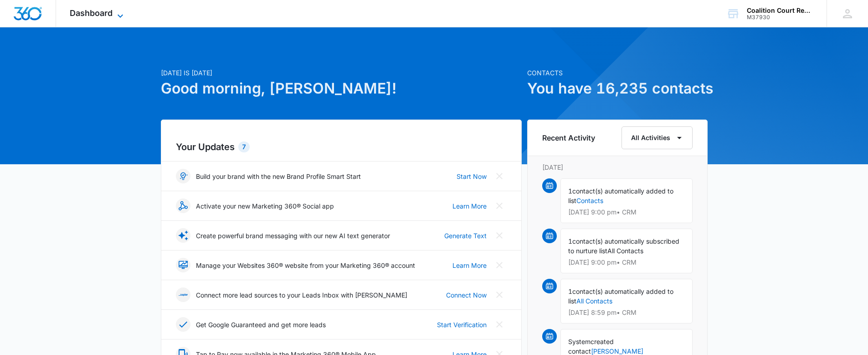 Image resolution: width=868 pixels, height=355 pixels. What do you see at coordinates (466, 295) in the screenshot?
I see `a: Connect Now` at bounding box center [466, 295].